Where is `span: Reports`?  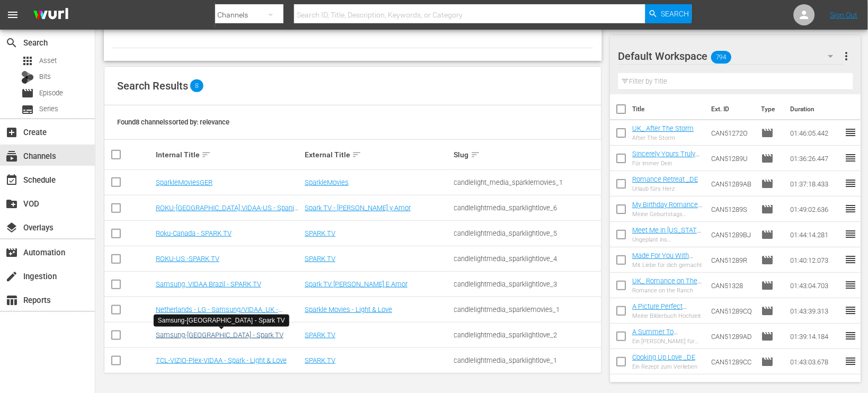
span: Reports is located at coordinates (12, 300).